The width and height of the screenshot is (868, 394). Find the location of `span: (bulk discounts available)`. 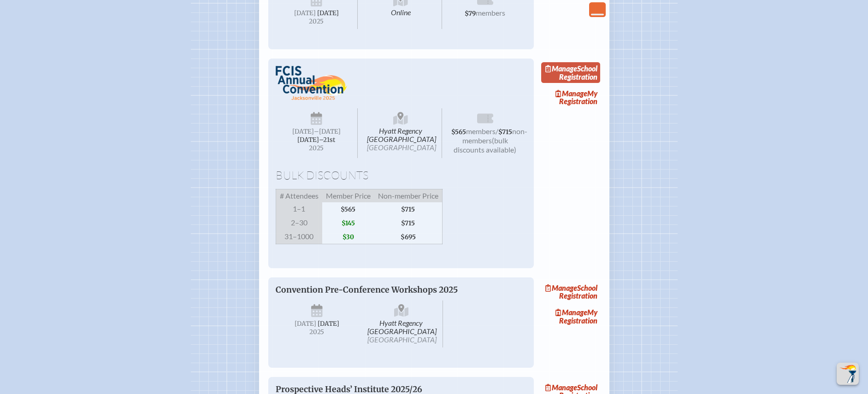

span: (bulk discounts available) is located at coordinates (485, 145).